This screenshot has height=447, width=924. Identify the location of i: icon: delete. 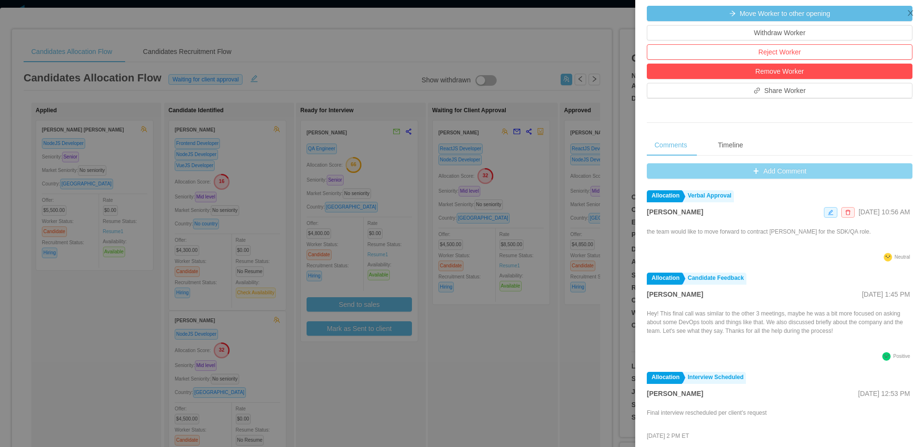
(848, 212).